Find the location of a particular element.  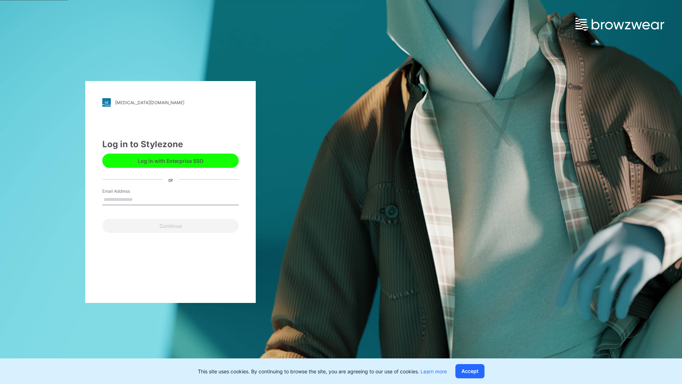

button: Accept is located at coordinates (470, 371).